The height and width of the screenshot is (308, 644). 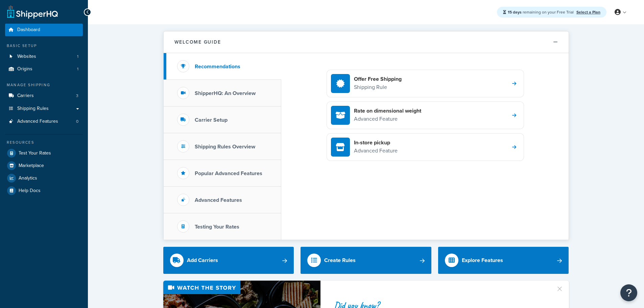 I want to click on span: remaining on your Free Trial, so click(x=541, y=12).